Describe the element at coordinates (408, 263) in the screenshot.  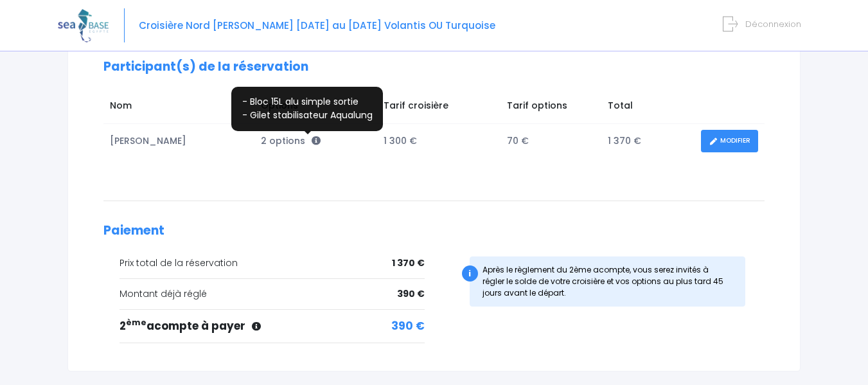
I see `span: 1 370 €` at that location.